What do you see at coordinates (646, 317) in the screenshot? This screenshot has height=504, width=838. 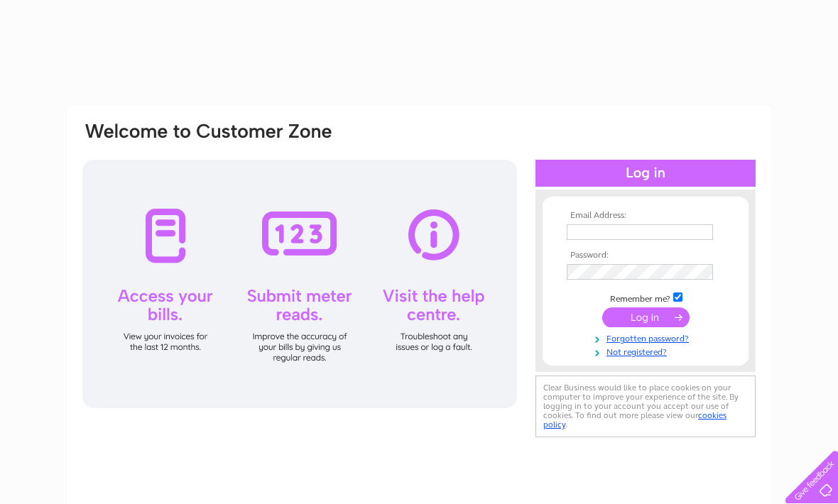 I see `input: Submit` at bounding box center [646, 317].